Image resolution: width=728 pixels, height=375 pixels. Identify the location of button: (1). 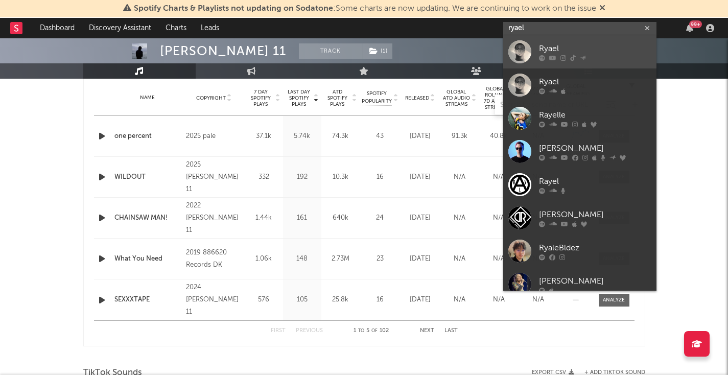
(377, 51).